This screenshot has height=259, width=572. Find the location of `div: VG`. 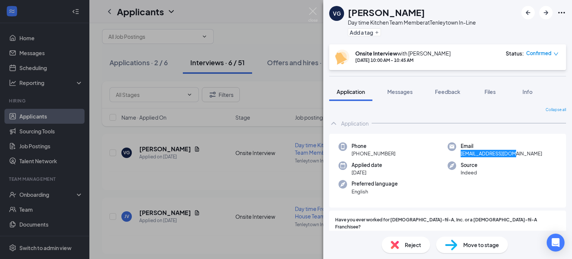

div: VG is located at coordinates (336, 13).